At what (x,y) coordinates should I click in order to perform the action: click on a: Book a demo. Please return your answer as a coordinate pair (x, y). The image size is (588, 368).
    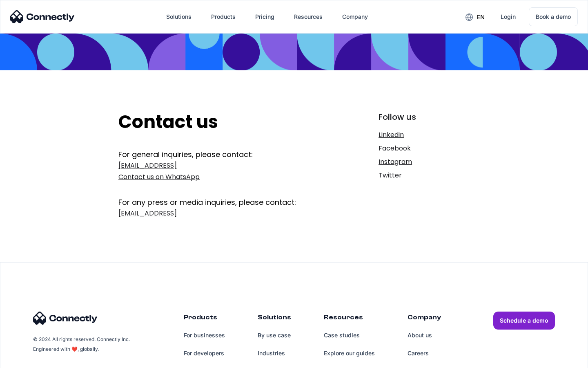
    Looking at the image, I should click on (554, 17).